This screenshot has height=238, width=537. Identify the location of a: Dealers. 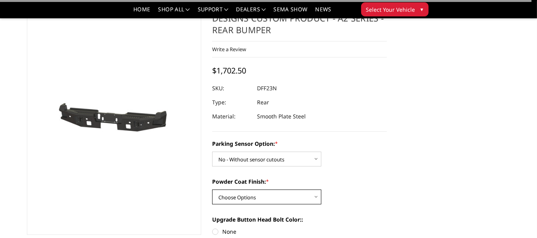
(251, 12).